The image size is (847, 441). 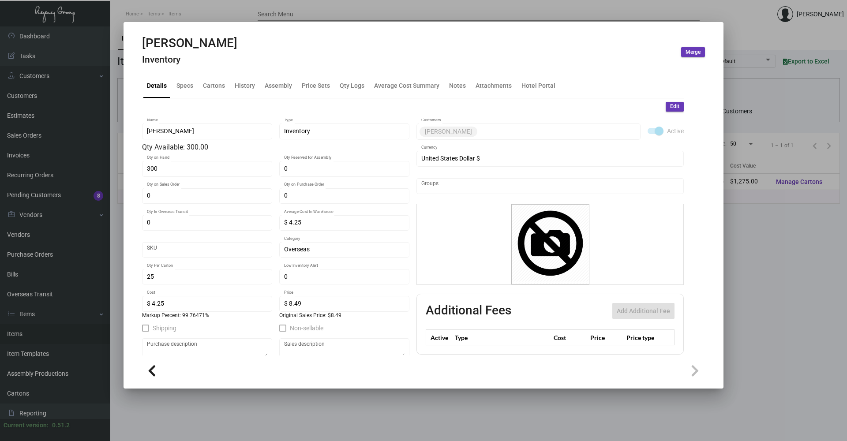 What do you see at coordinates (407, 86) in the screenshot?
I see `div: Average Cost Summary` at bounding box center [407, 86].